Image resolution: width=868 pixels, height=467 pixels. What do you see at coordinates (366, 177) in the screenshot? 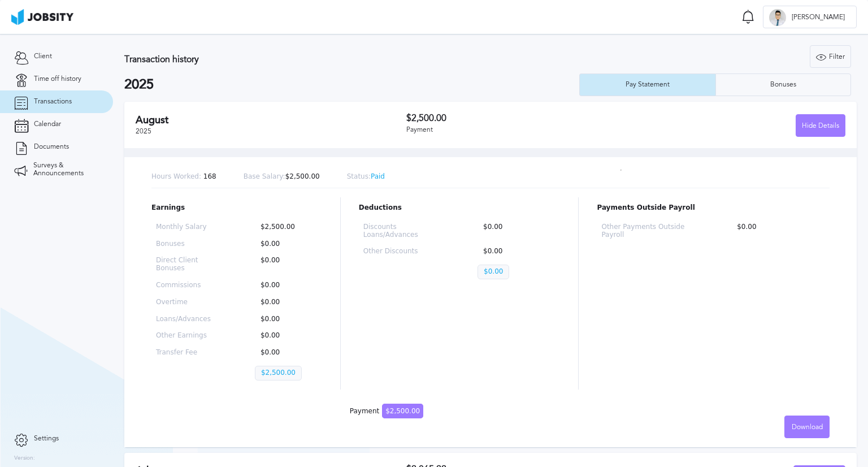
I see `p: Paid` at bounding box center [366, 177].